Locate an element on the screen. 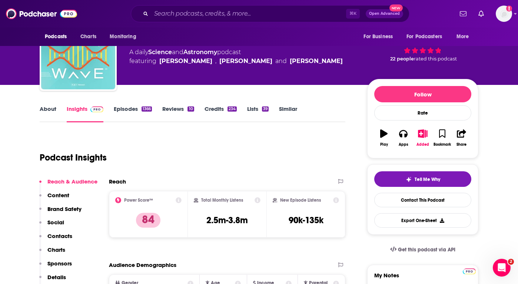 This screenshot has height=284, width=518. h3: 2.5m-3.8m is located at coordinates (227, 220).